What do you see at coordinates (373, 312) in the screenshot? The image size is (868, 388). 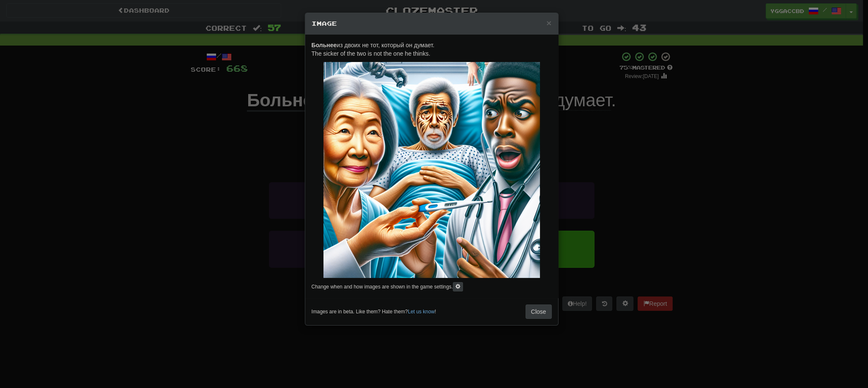 I see `small: Images are in beta. Like them? Hate them? !` at bounding box center [373, 312].